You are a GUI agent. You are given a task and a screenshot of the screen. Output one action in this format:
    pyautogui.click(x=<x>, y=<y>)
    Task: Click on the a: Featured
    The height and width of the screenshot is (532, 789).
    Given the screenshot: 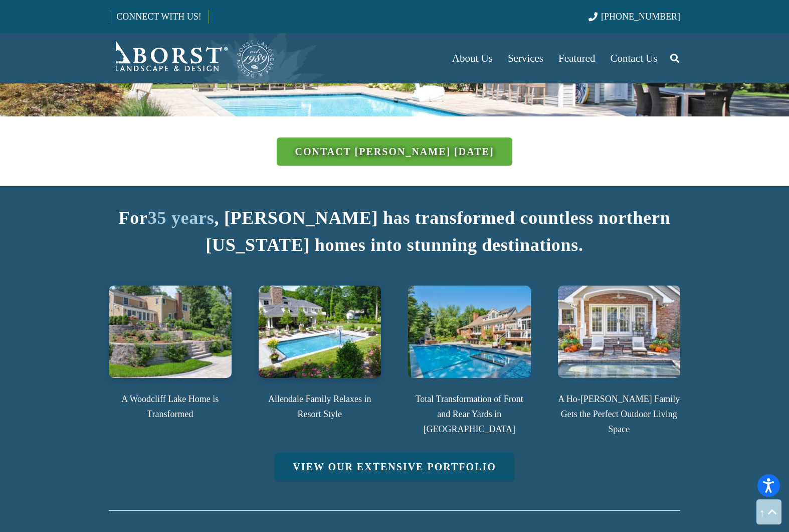 What is the action you would take?
    pyautogui.click(x=577, y=58)
    